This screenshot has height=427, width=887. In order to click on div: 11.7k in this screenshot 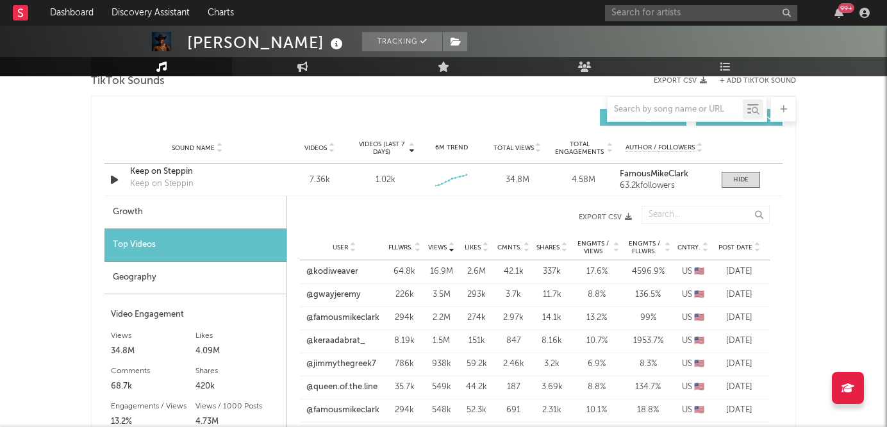, I will do `click(552, 295)`.